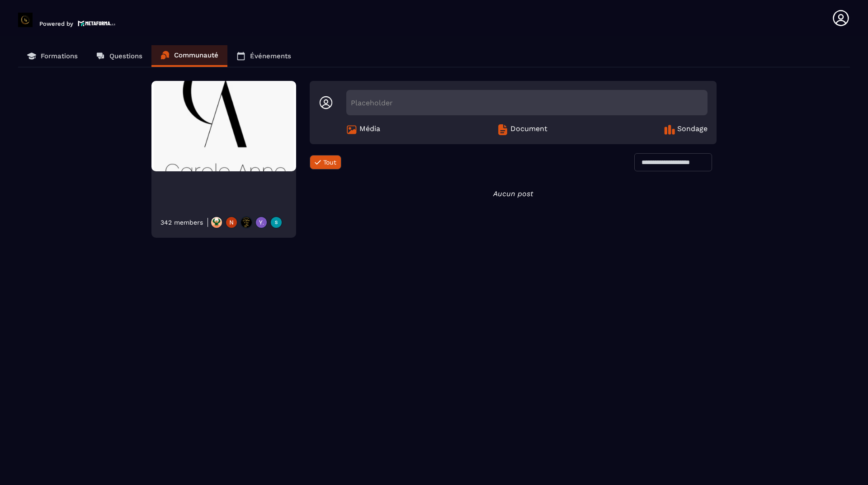  I want to click on p: Questions, so click(126, 56).